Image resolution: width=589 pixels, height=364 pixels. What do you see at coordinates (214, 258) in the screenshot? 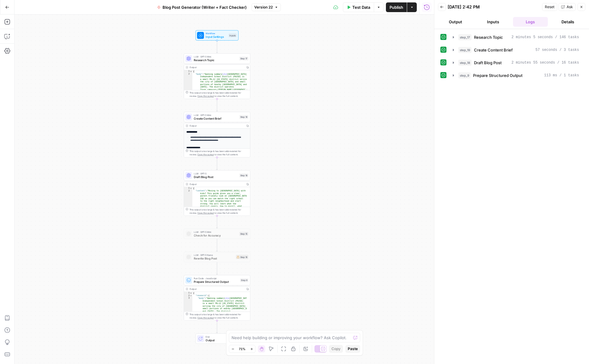
I see `span: Rewrite Blog Post` at bounding box center [214, 258].